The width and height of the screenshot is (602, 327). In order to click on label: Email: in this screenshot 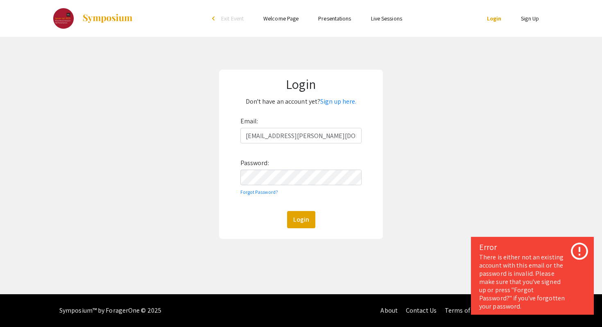, I will do `click(250, 121)`.